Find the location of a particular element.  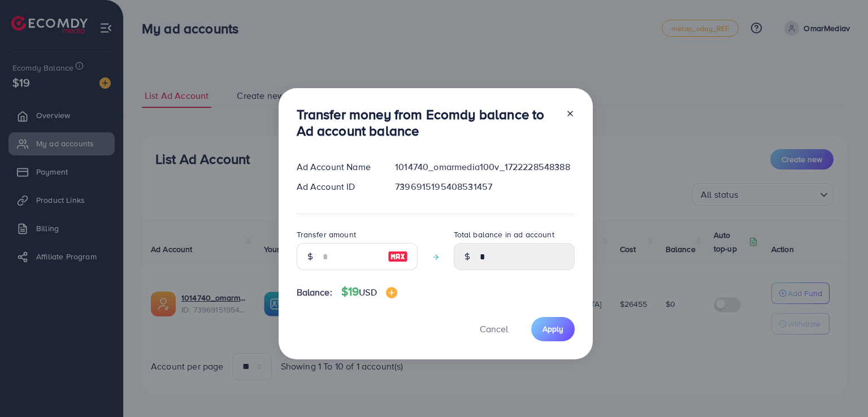

div: 1014740_omarmedia100v_1722228548388 is located at coordinates (484, 166).